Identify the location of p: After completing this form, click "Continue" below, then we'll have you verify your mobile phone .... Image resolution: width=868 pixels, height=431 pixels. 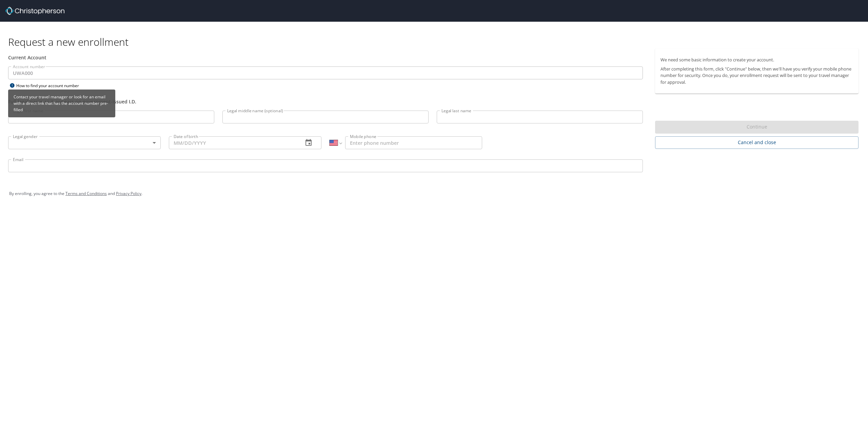
(757, 76).